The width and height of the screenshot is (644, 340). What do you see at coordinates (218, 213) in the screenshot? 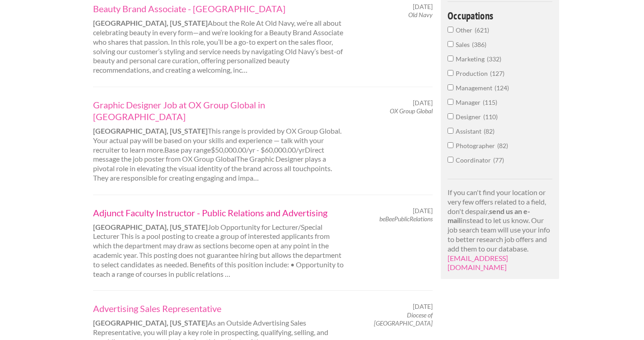
I see `a: Adjunct Faculty Instructor - Public Relations and Advertising` at bounding box center [218, 213].